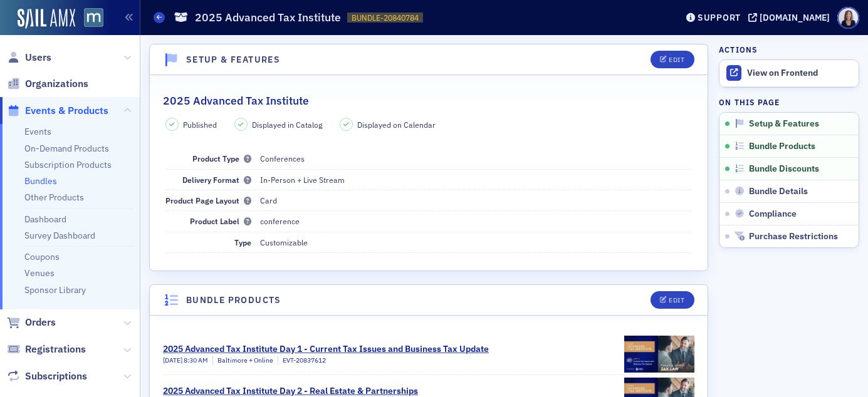 Image resolution: width=868 pixels, height=397 pixels. Describe the element at coordinates (221, 221) in the screenshot. I see `span: Product Label` at that location.